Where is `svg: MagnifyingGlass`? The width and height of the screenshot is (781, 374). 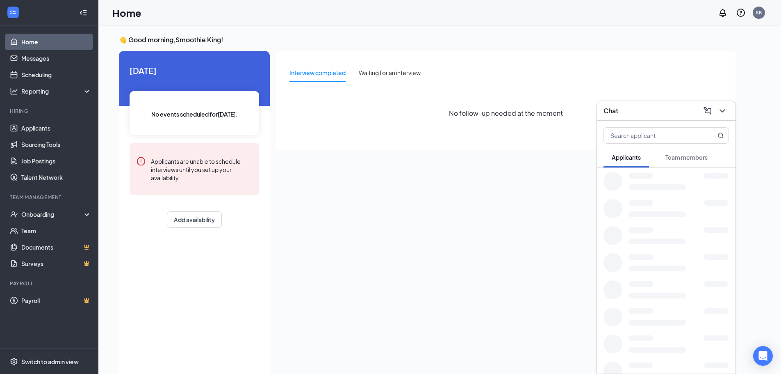 svg: MagnifyingGlass is located at coordinates (721, 135).